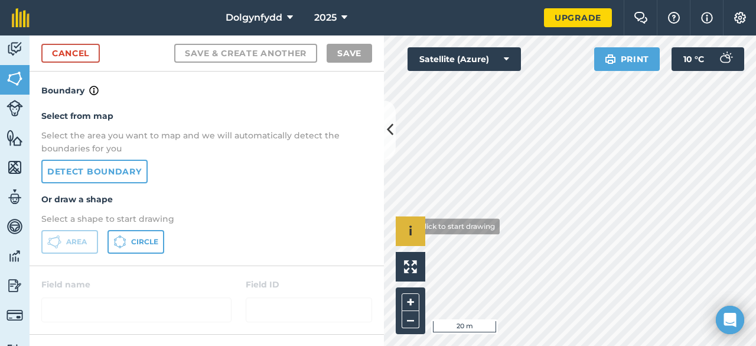 This screenshot has width=756, height=346. What do you see at coordinates (207, 199) in the screenshot?
I see `h4: Or draw a shape` at bounding box center [207, 199].